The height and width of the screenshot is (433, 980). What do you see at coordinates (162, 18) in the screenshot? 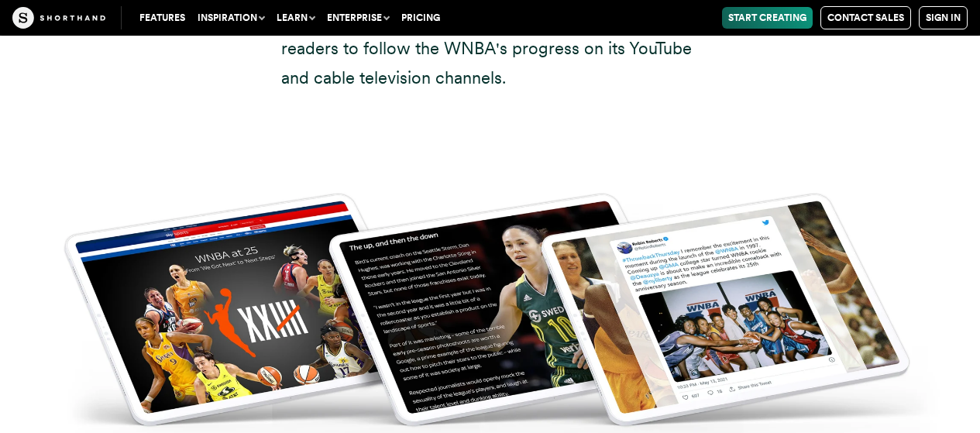
I see `a: Features` at bounding box center [162, 18].